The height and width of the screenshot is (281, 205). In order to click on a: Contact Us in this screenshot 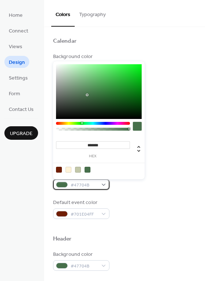, I will do `click(21, 109)`.